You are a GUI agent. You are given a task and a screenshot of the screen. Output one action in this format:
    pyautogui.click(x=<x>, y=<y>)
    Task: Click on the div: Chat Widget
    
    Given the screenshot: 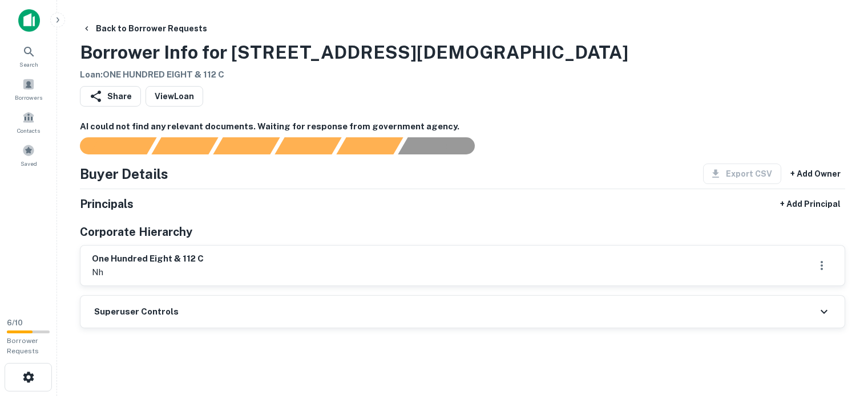 What is the action you would take?
    pyautogui.click(x=840, y=332)
    